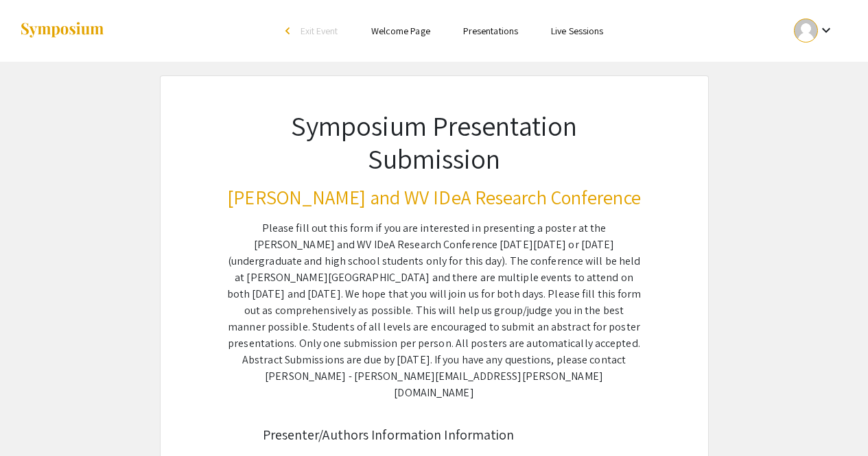  I want to click on button: Expand account dropdown, so click(813, 30).